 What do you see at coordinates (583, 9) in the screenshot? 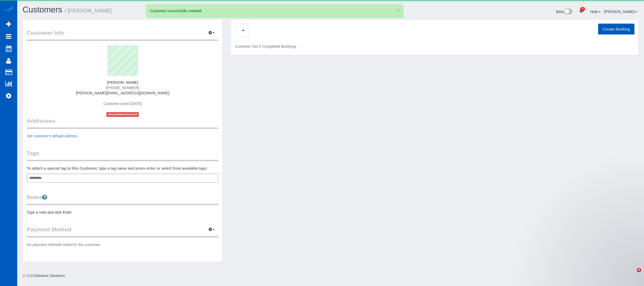
I see `span: 37` at bounding box center [583, 9].